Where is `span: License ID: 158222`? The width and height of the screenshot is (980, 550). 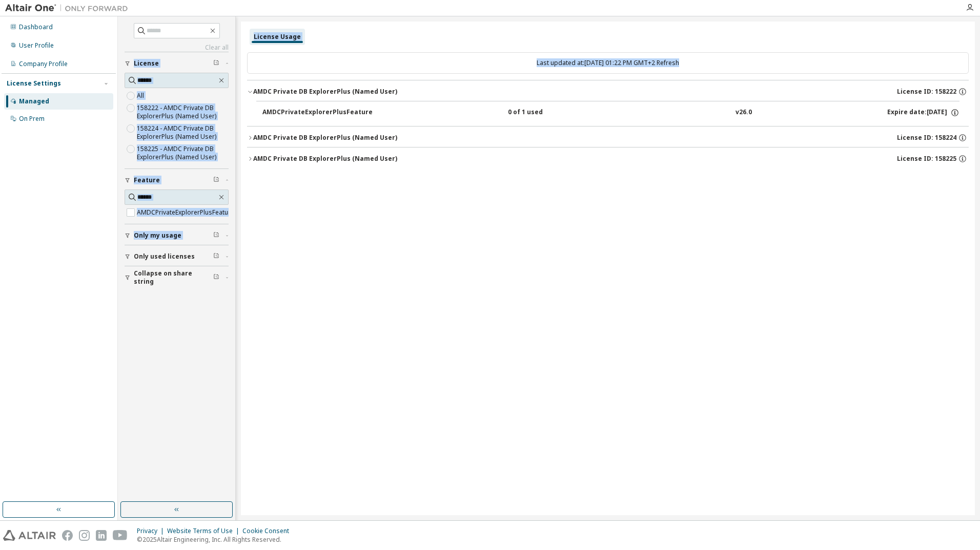 span: License ID: 158222 is located at coordinates (927, 92).